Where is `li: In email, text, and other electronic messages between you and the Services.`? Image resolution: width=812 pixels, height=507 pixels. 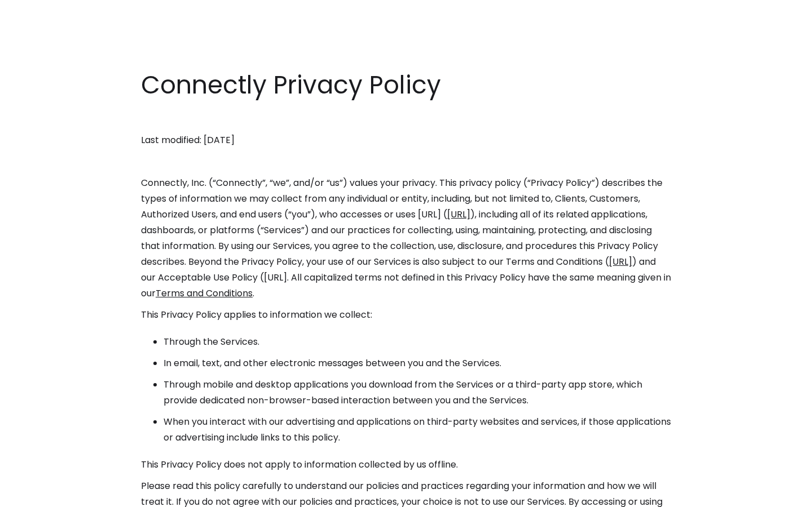
li: In email, text, and other electronic messages between you and the Services. is located at coordinates (417, 364).